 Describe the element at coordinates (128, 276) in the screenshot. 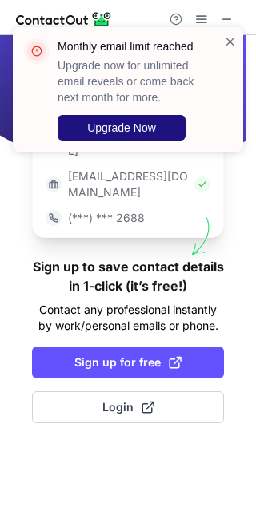

I see `h1: Sign up to save contact details in 1-click (it’s free!)` at that location.